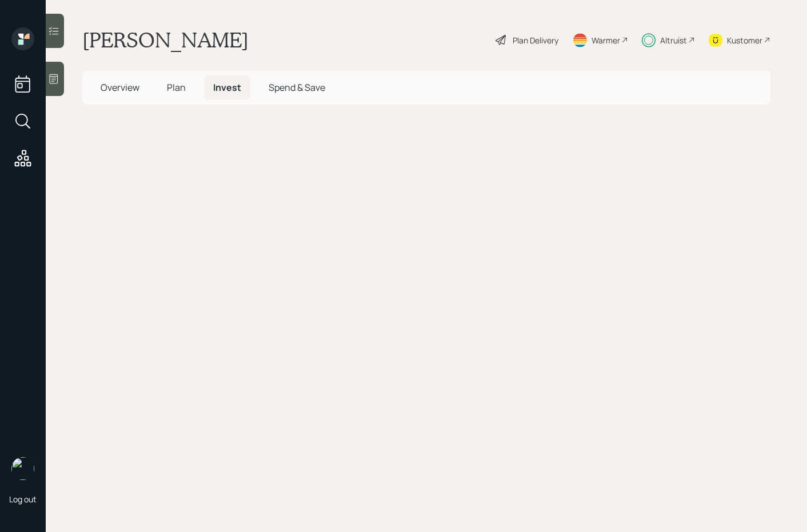  What do you see at coordinates (23, 499) in the screenshot?
I see `div: Log out` at bounding box center [23, 499].